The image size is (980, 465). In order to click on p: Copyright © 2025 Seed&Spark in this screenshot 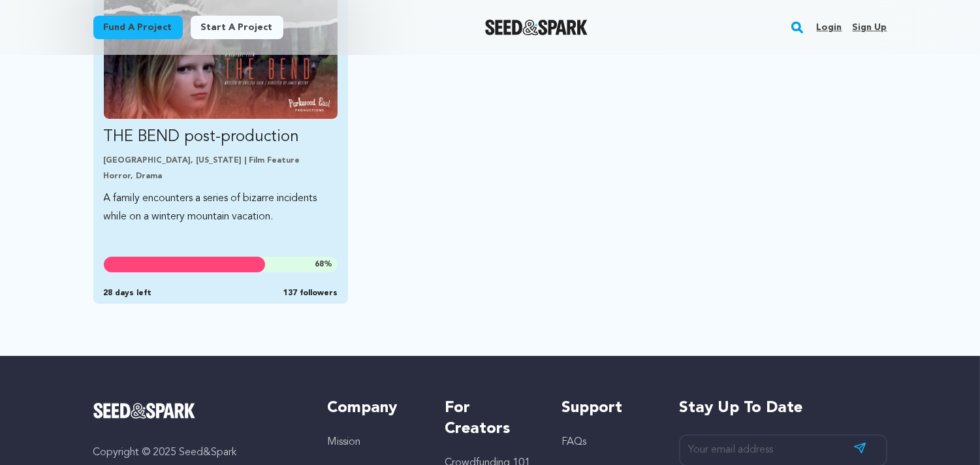, I will do `click(197, 452)`.